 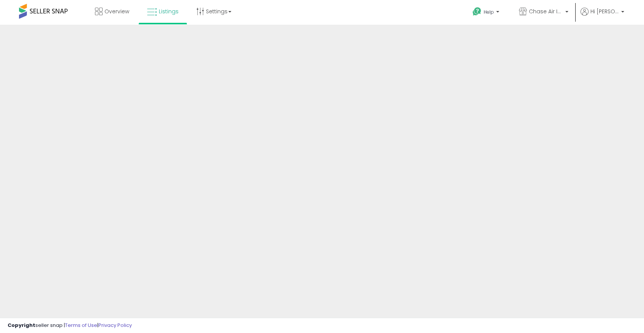 I want to click on span: Chase Air Industries, so click(x=546, y=12).